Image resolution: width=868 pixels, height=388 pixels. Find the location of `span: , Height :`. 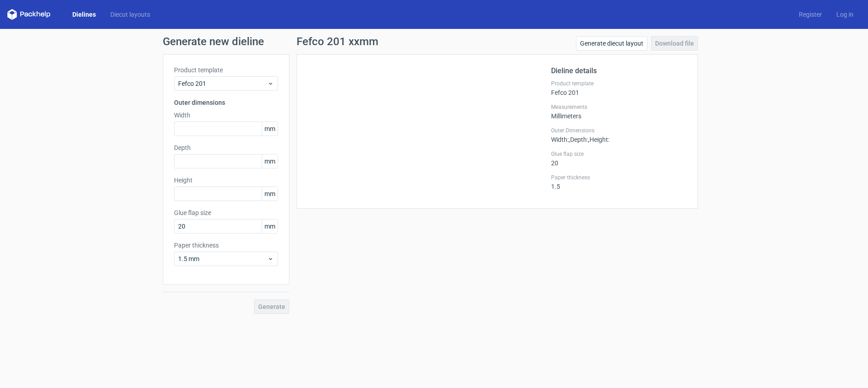

span: , Height : is located at coordinates (599, 140).